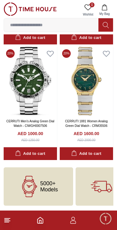  What do you see at coordinates (86, 81) in the screenshot?
I see `img: CERRUTI 1881 Women Analog Green Dial Watch - CRM35506` at bounding box center [86, 81].